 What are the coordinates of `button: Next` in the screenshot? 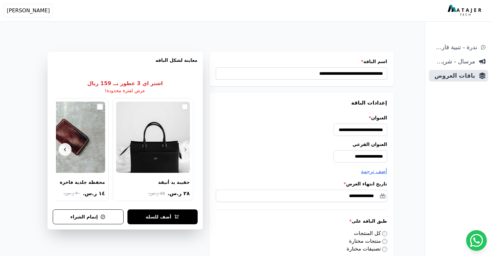 It's located at (65, 149).